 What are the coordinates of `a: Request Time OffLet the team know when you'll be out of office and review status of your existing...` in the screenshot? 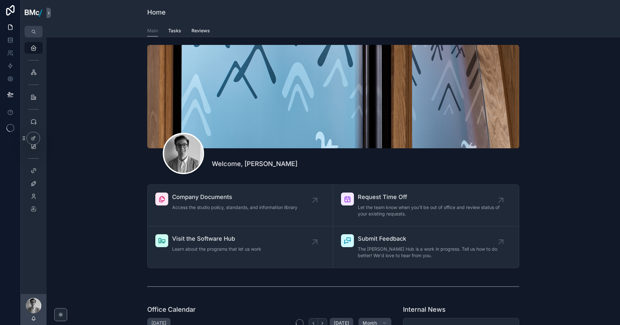 It's located at (426, 205).